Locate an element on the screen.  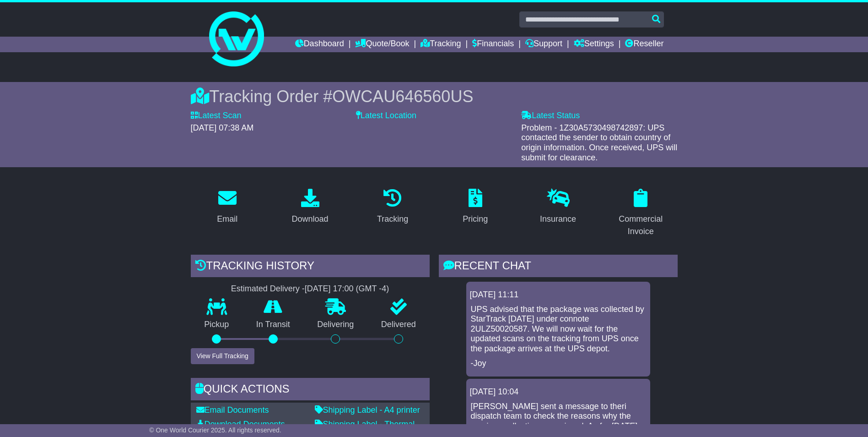
span: © One World Courier 2025. All rights reserved. is located at coordinates (215, 430).